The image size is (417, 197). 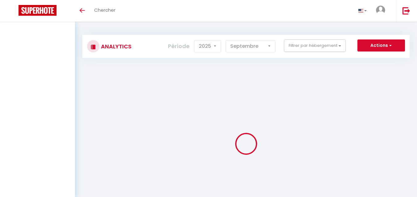 What do you see at coordinates (406, 10) in the screenshot?
I see `img: logout` at bounding box center [406, 10].